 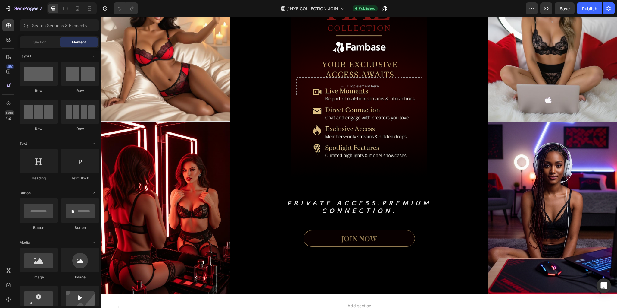 What do you see at coordinates (25, 242) in the screenshot?
I see `span: Media` at bounding box center [25, 242].